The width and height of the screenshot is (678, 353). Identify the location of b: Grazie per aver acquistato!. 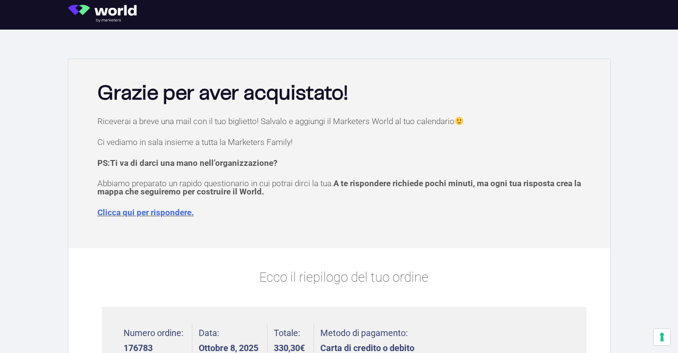
(222, 93).